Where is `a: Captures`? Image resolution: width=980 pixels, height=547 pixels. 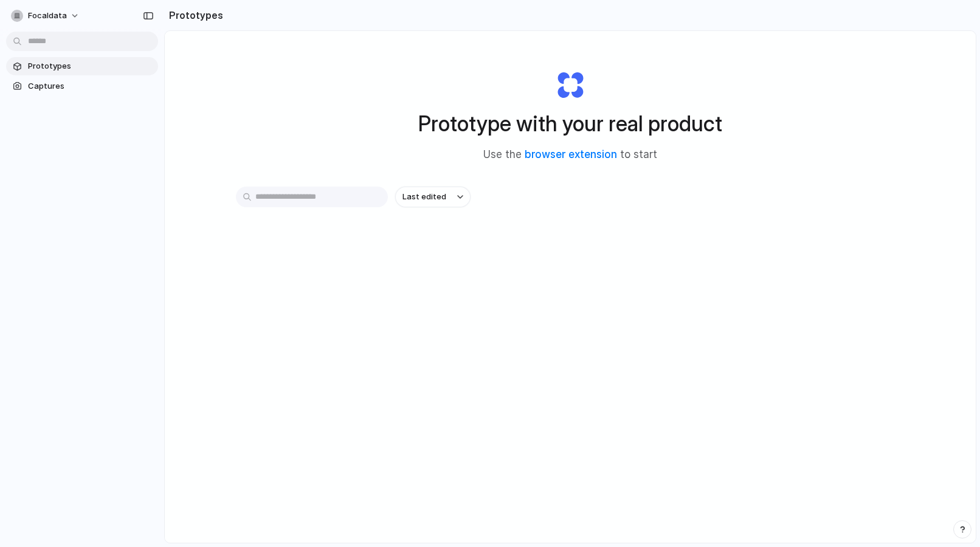
a: Captures is located at coordinates (82, 86).